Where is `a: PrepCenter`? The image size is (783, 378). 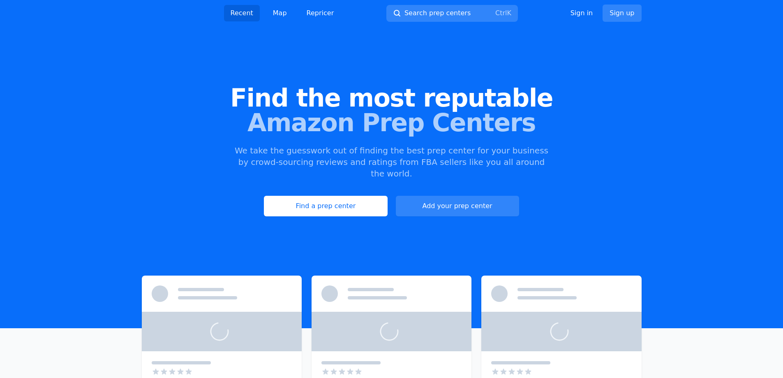 a: PrepCenter is located at coordinates (175, 13).